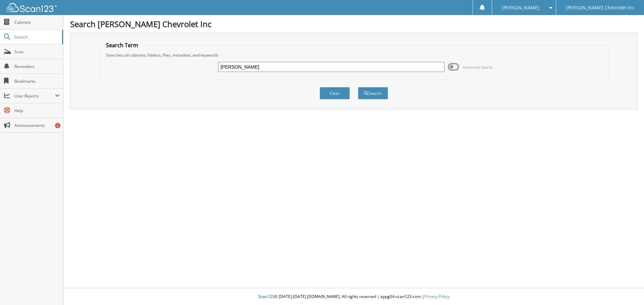 This screenshot has height=305, width=644. What do you see at coordinates (122, 45) in the screenshot?
I see `legend: Search Term` at bounding box center [122, 45].